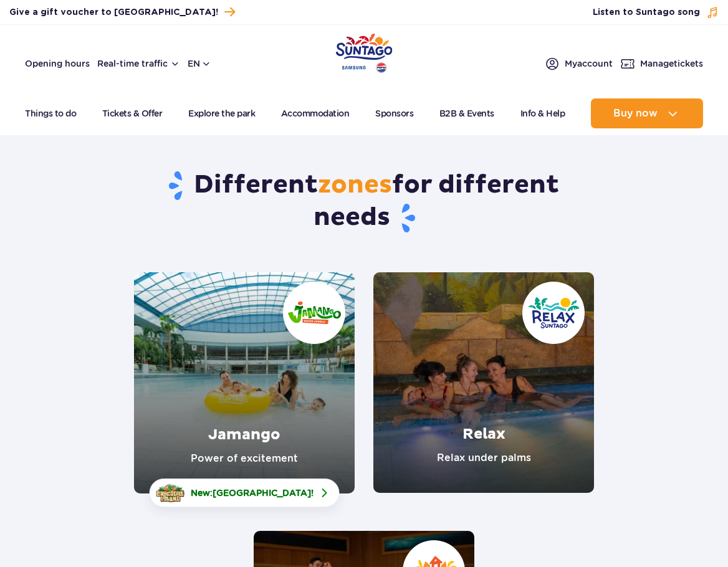  I want to click on a: Tickets & Offer, so click(132, 113).